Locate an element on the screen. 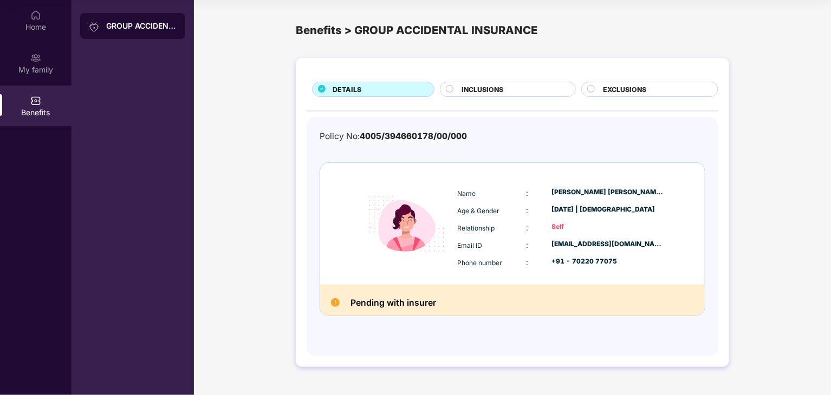  span: Age & Gender is located at coordinates (478, 211).